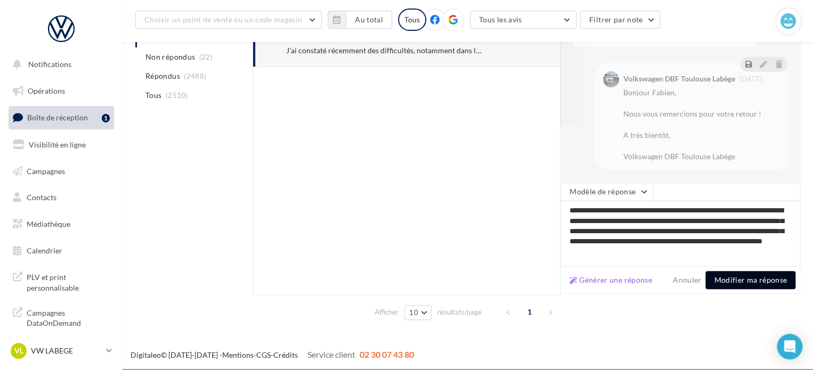  I want to click on span: Visibilité en ligne, so click(57, 144).